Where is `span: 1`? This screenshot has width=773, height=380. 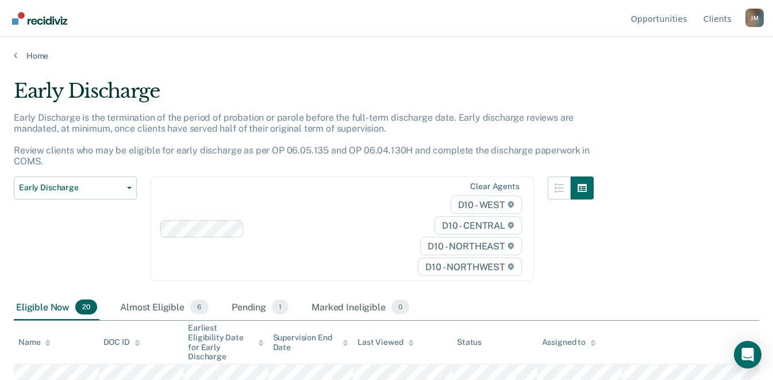 span: 1 is located at coordinates (280, 307).